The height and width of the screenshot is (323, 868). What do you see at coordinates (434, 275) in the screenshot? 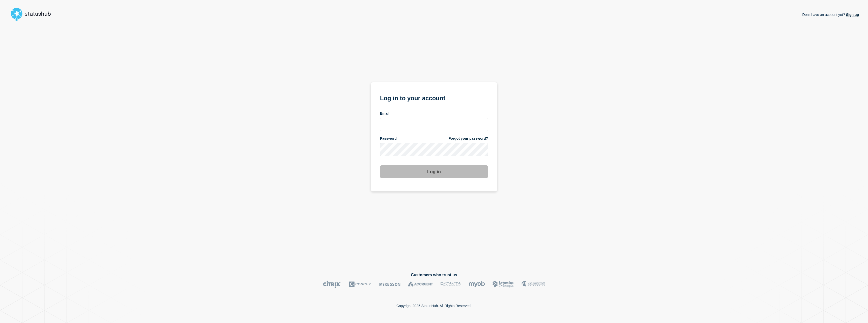
I see `h2: Customers who trust us` at bounding box center [434, 275].